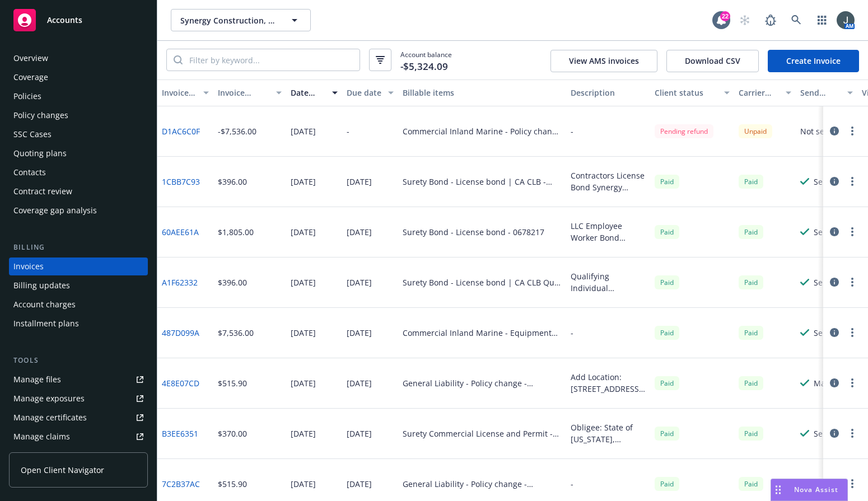 This screenshot has height=501, width=868. Describe the element at coordinates (236, 332) in the screenshot. I see `div: $7,536.00` at that location.